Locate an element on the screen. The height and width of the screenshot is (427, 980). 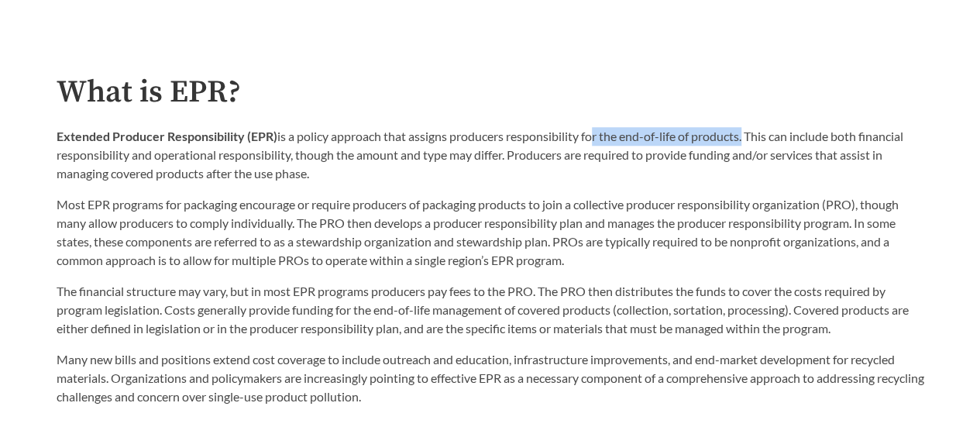
strong: Extended Producer Responsibility (EPR) is located at coordinates (166, 135).